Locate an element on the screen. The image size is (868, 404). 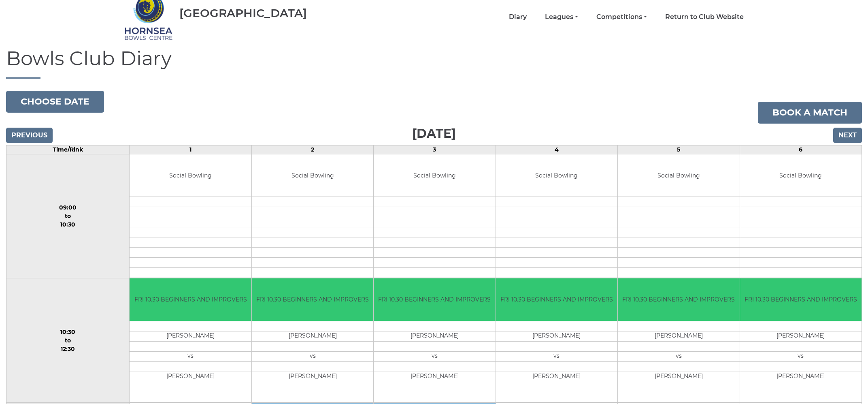
td: 5 is located at coordinates (678, 149).